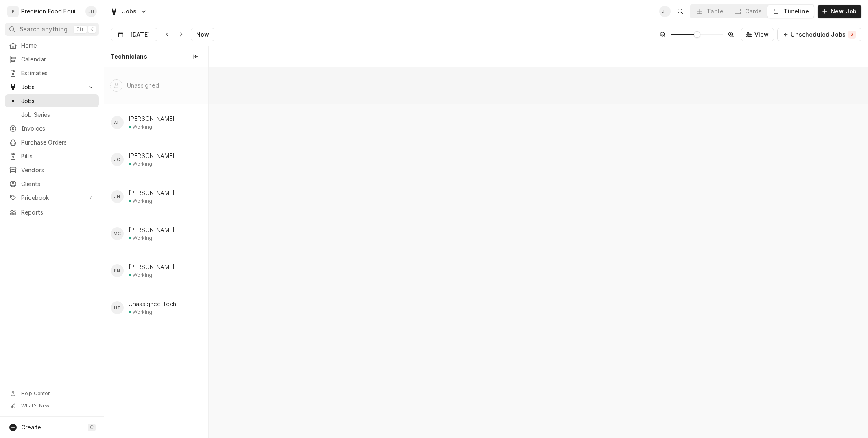  Describe the element at coordinates (58, 128) in the screenshot. I see `span: Invoices` at that location.